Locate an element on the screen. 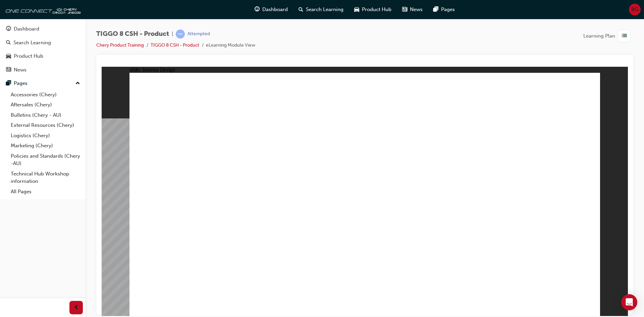  a: Marketing (Chery) is located at coordinates (45, 146).